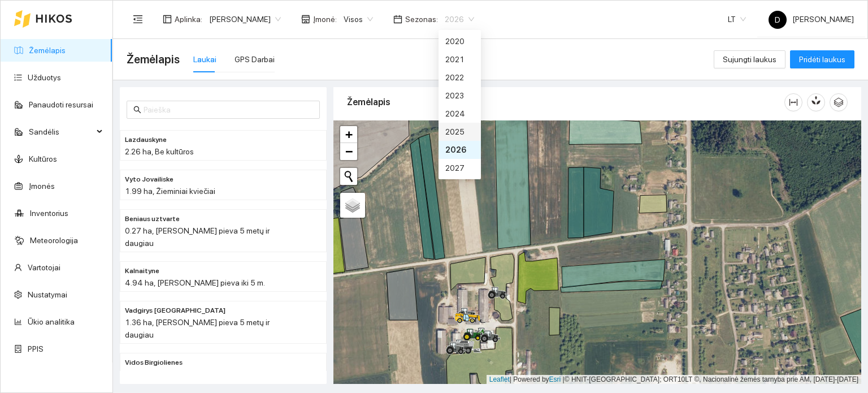 Image resolution: width=868 pixels, height=393 pixels. I want to click on a: Inventorius, so click(49, 213).